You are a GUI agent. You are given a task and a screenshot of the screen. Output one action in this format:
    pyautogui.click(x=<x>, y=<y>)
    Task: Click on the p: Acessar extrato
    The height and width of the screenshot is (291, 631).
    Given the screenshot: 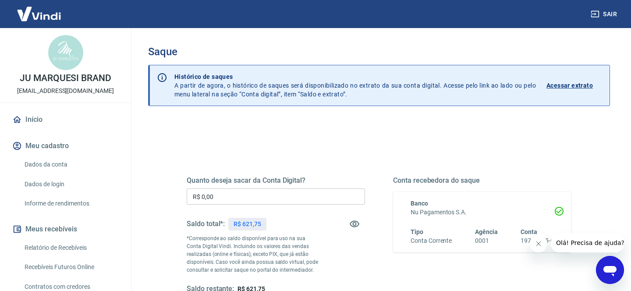 What is the action you would take?
    pyautogui.click(x=570, y=85)
    